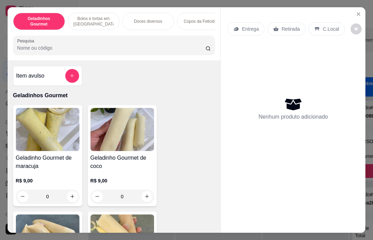 The image size is (373, 240). I want to click on p: Retirada, so click(290, 29).